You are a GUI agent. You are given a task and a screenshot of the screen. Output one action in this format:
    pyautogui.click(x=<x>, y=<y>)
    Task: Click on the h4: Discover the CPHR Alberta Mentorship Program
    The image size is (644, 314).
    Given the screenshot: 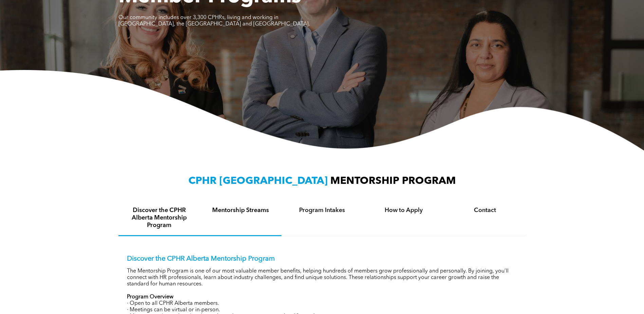 What is the action you would take?
    pyautogui.click(x=159, y=218)
    